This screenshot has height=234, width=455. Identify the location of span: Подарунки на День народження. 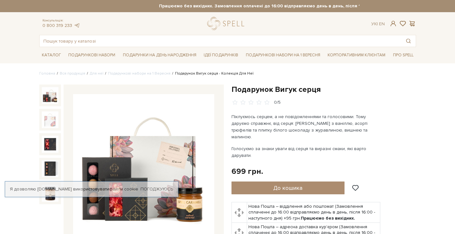
(160, 55).